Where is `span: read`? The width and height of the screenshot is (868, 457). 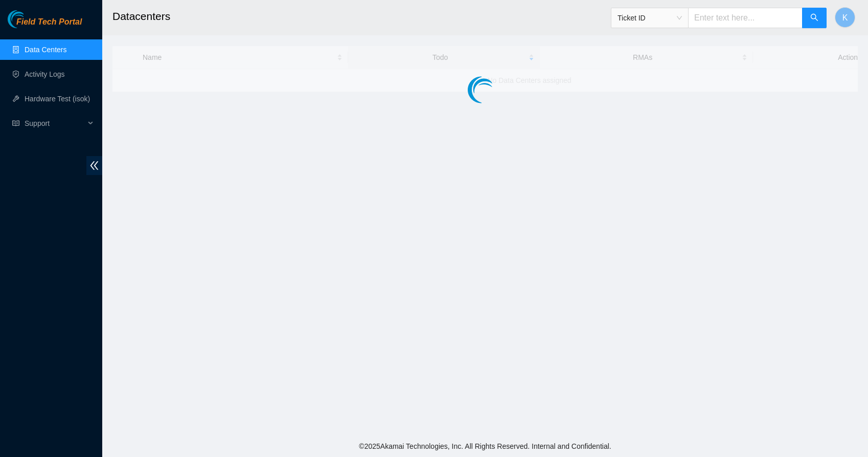
span: read is located at coordinates (16, 123).